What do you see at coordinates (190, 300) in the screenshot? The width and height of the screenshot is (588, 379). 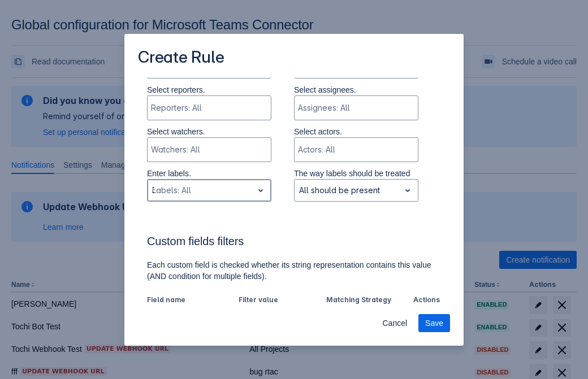 I see `th: Field name` at bounding box center [190, 300].